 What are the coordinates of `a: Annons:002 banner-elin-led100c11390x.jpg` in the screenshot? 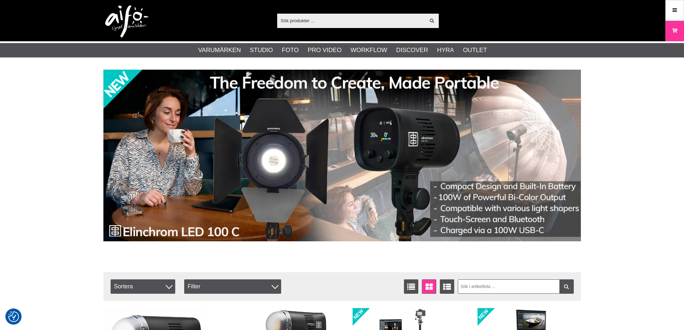 It's located at (342, 156).